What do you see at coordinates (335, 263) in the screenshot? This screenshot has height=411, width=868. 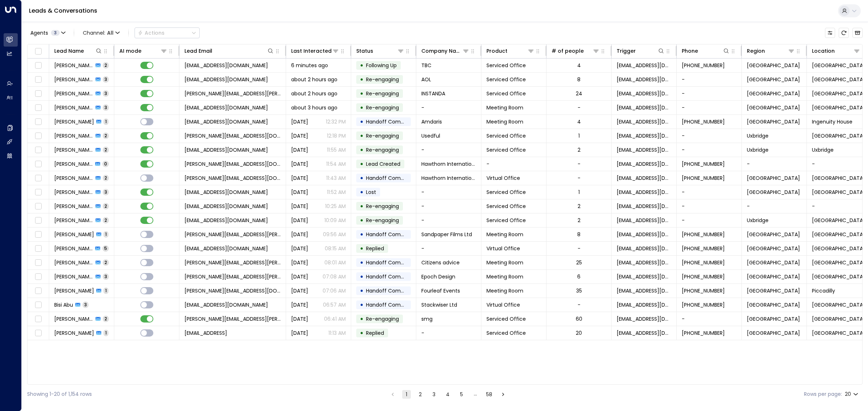 I see `p: 08:01 AM` at bounding box center [335, 263].